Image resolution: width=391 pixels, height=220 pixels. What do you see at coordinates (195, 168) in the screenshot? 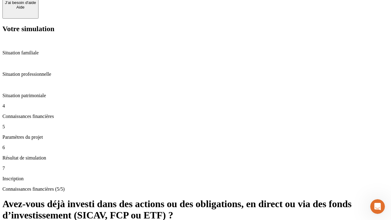
I see `p: 7` at bounding box center [195, 168].